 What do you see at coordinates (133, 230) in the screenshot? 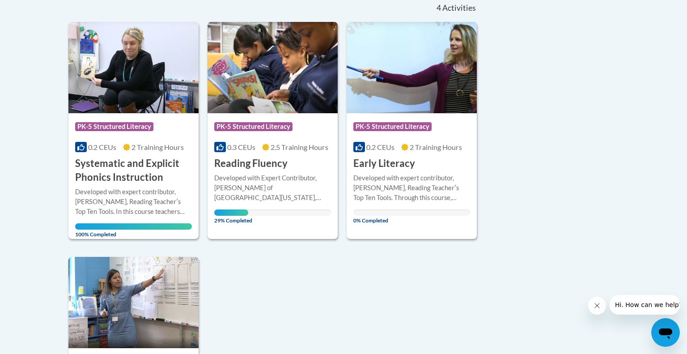
I see `span: 100% Completed` at bounding box center [133, 230].